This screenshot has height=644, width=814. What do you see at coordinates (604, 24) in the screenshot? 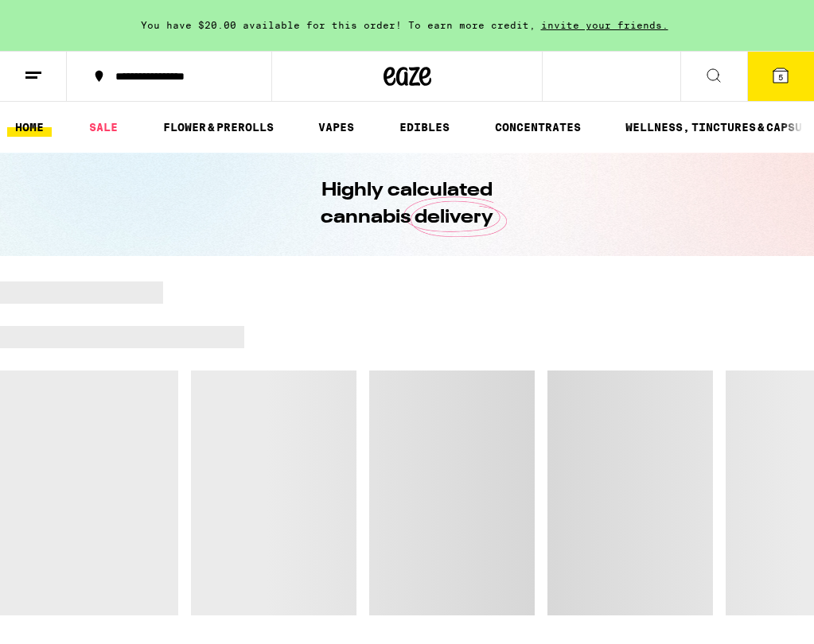
I see `span: invite your friends.` at bounding box center [604, 24].